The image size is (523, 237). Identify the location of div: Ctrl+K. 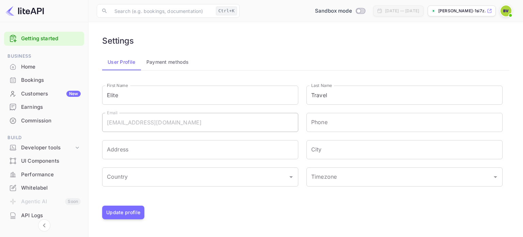
(226, 11).